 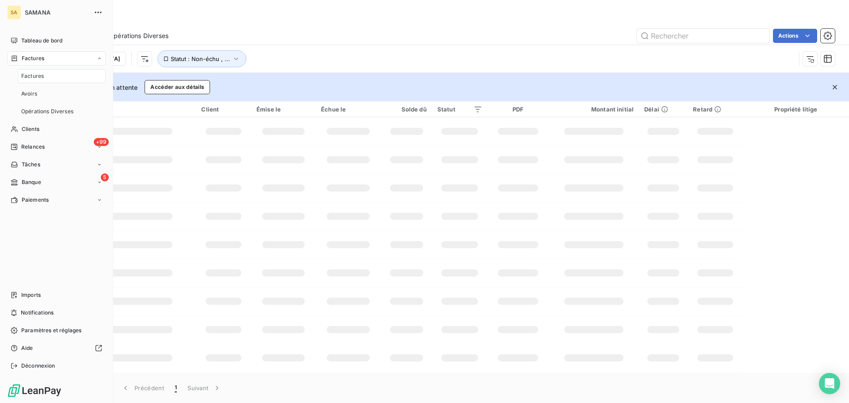 I want to click on a: Aide, so click(x=56, y=348).